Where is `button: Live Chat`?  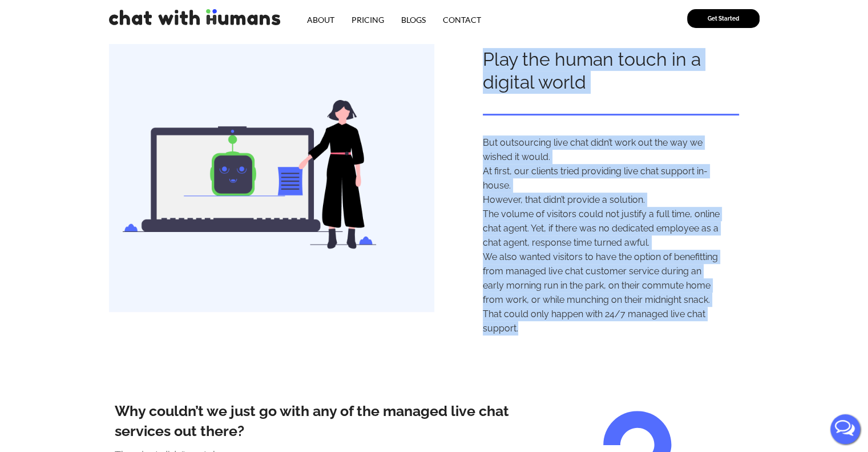
button: Live Chat is located at coordinates (845, 429).